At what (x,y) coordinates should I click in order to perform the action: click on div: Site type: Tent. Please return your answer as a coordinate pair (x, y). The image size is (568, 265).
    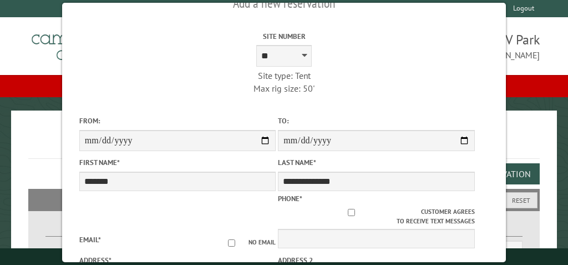
    Looking at the image, I should click on (284, 75).